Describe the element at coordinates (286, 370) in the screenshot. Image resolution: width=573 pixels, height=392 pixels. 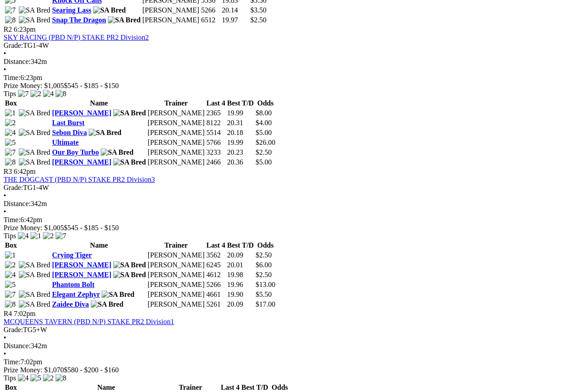
I see `div: Prize Money: $1,070` at that location.